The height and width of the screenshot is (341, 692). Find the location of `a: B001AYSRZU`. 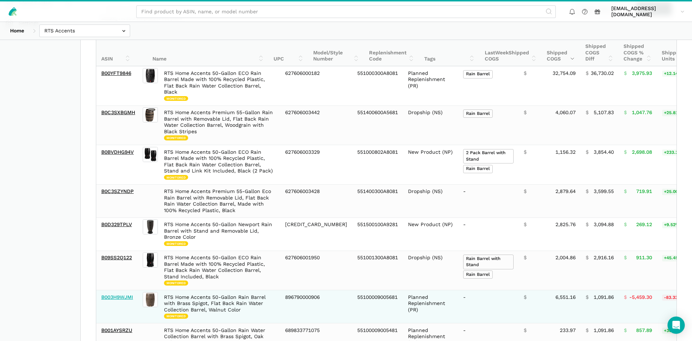

a: B001AYSRZU is located at coordinates (117, 331).